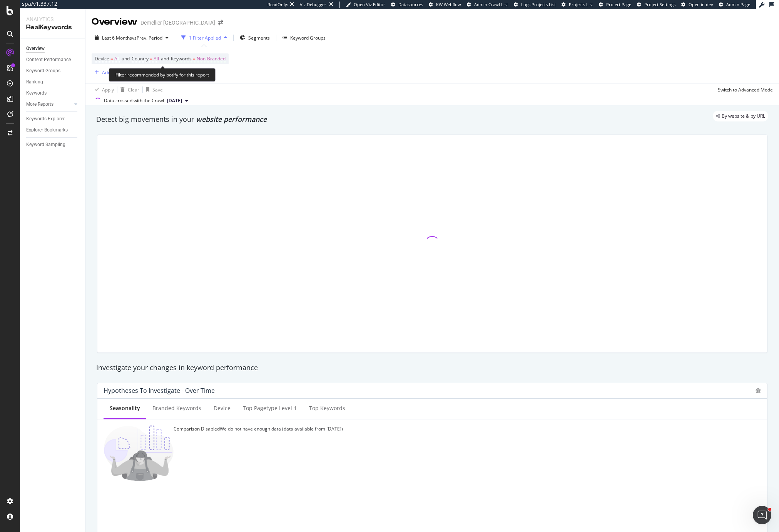 The width and height of the screenshot is (779, 532). What do you see at coordinates (580, 4) in the screenshot?
I see `span: Projects List` at bounding box center [580, 4].